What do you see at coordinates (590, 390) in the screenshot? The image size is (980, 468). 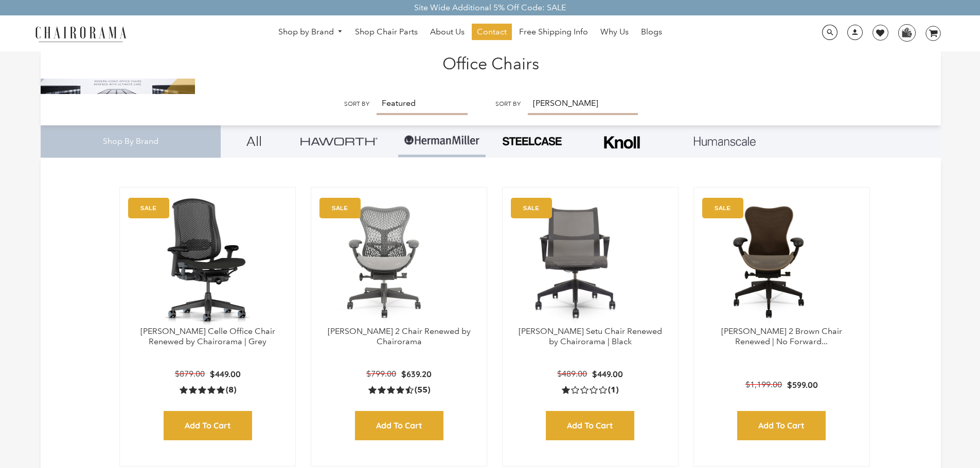 I see `a: 1.0 rating (1 votes)` at bounding box center [590, 390].